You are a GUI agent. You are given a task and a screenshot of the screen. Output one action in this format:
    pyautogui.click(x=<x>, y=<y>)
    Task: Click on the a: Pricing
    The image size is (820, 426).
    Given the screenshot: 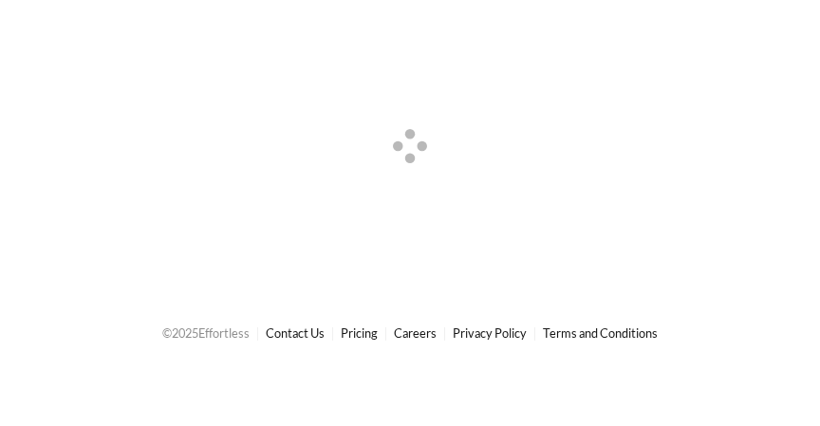 What is the action you would take?
    pyautogui.click(x=359, y=333)
    